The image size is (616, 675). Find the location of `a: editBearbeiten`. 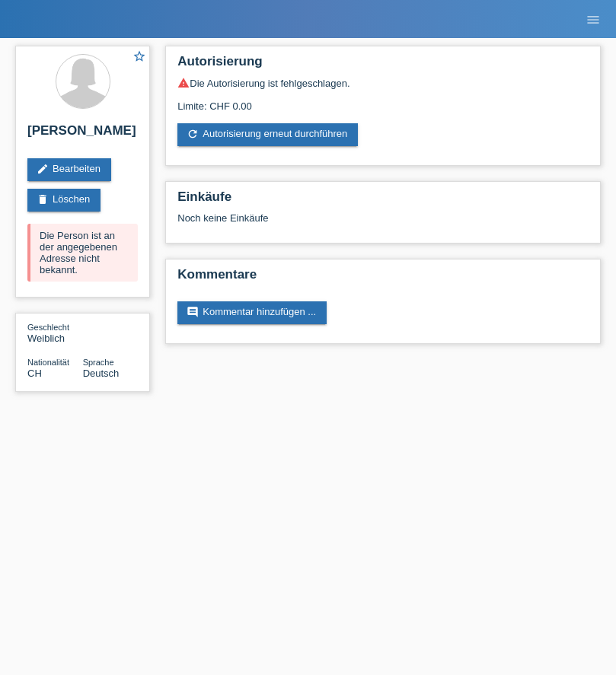

a: editBearbeiten is located at coordinates (69, 170).